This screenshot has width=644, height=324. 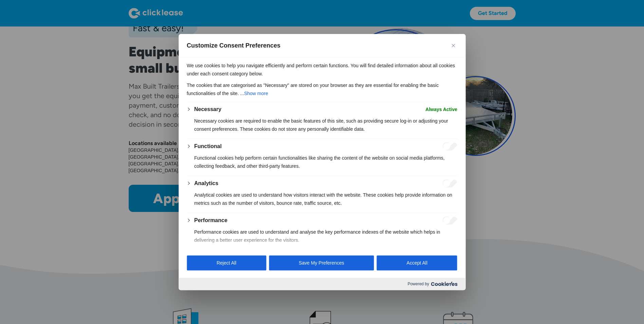 What do you see at coordinates (322, 70) in the screenshot?
I see `p: We use cookies to help you navigate efficiently and perform certain functions. You will find deta...` at bounding box center [322, 70].